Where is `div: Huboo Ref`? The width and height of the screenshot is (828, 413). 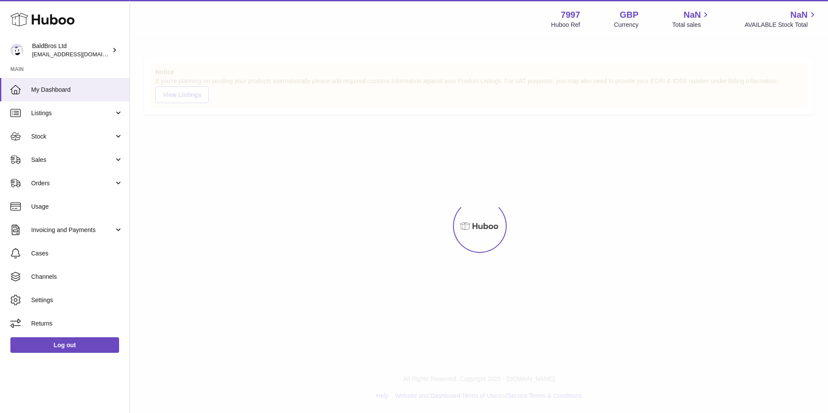
div: Huboo Ref is located at coordinates (566, 25).